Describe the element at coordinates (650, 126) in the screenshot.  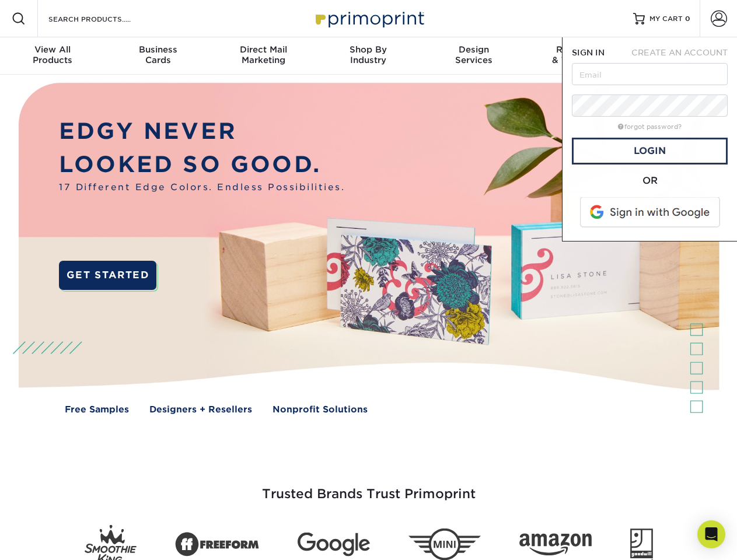
I see `a: forgot password?` at that location.